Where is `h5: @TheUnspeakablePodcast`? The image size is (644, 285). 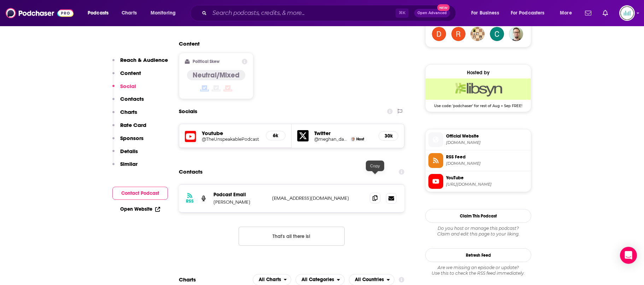 h5: @TheUnspeakablePodcast is located at coordinates (231, 139).